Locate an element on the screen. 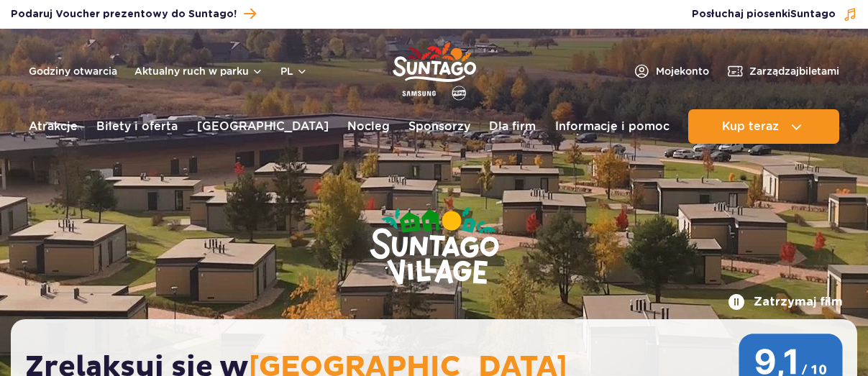 The width and height of the screenshot is (868, 376). a: Podaruj Voucher prezentowy do Suntago! is located at coordinates (133, 14).